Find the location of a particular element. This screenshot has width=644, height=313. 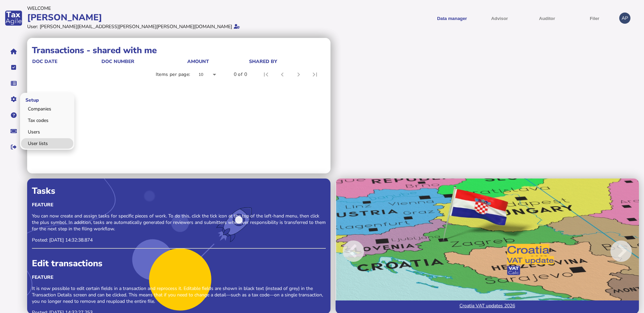

p: You can now create and assign tasks for specific pieces of work. To do this, click the tick icon ... is located at coordinates (178, 222).